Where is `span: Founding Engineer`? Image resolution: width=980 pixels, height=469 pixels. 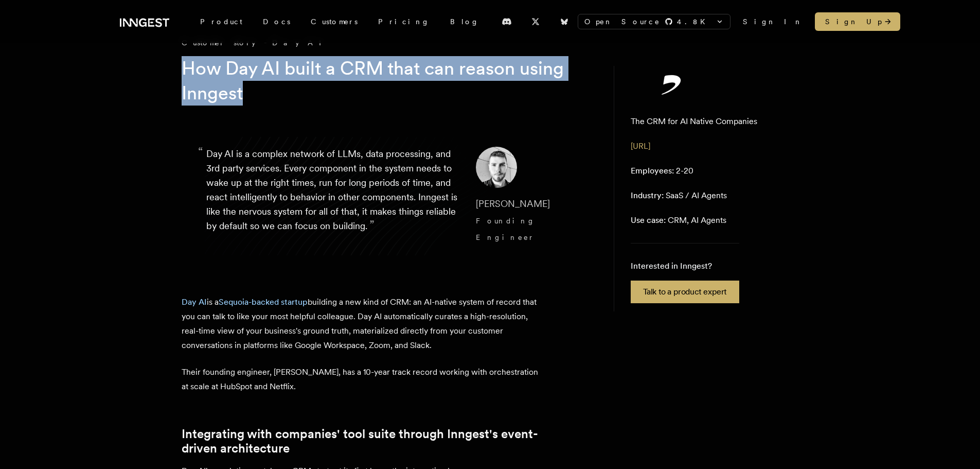 span: Founding Engineer is located at coordinates (505, 229).